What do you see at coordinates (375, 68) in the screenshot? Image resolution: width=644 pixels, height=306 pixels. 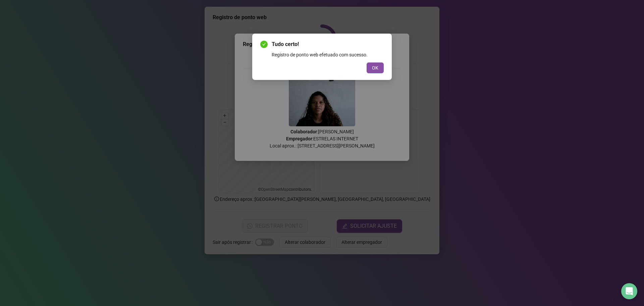 I see `span: OK` at bounding box center [375, 68].